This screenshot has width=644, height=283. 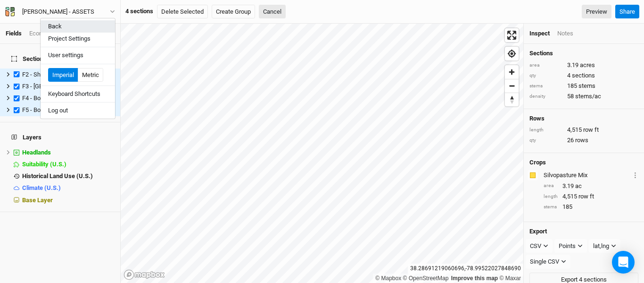 What do you see at coordinates (68, 188) in the screenshot?
I see `div: Climate (U.S.)` at bounding box center [68, 188].